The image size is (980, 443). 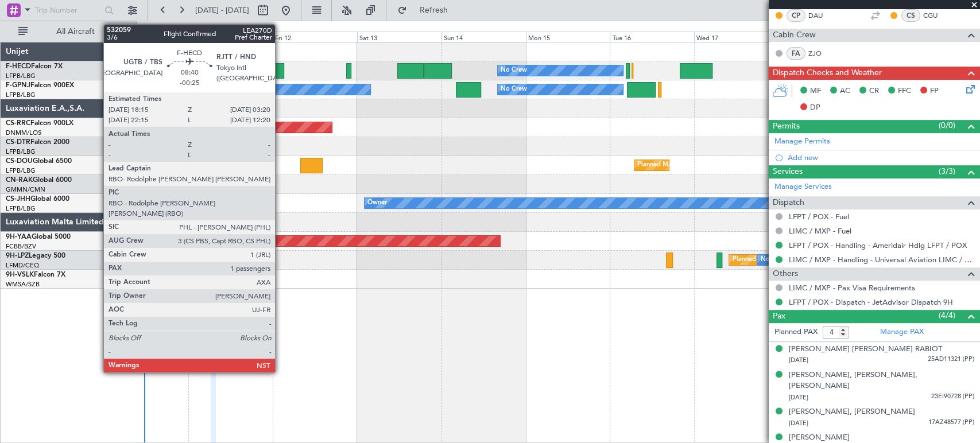 I want to click on div: Wed 17, so click(x=736, y=37).